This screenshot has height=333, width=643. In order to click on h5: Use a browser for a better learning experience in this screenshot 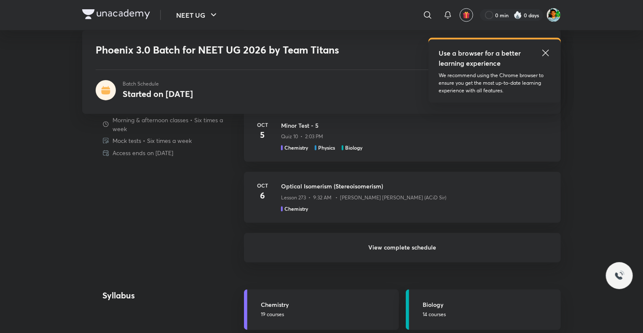, I will do `click(480, 58)`.